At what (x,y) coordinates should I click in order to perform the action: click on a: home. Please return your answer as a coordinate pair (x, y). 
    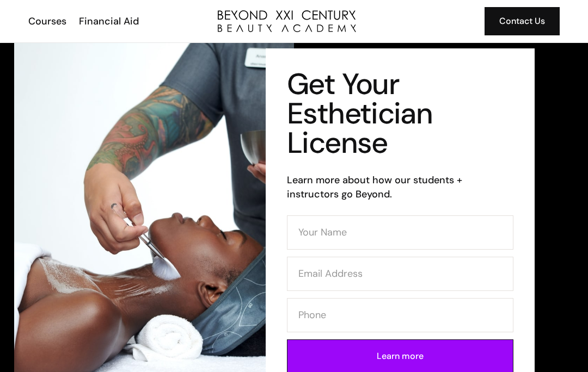
    Looking at the image, I should click on (287, 21).